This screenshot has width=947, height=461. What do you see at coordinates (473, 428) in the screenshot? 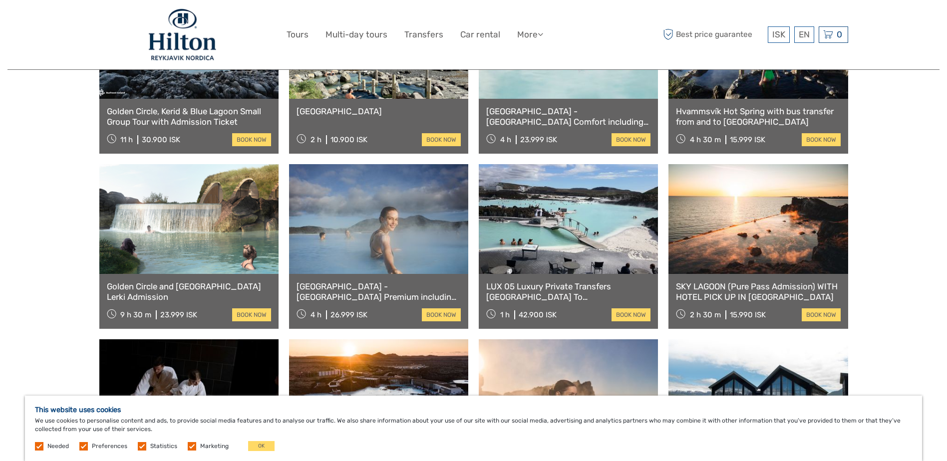
I see `div: We use cookies to personalise content and ads, to provide social media features and to analyse ou...` at bounding box center [473, 428].